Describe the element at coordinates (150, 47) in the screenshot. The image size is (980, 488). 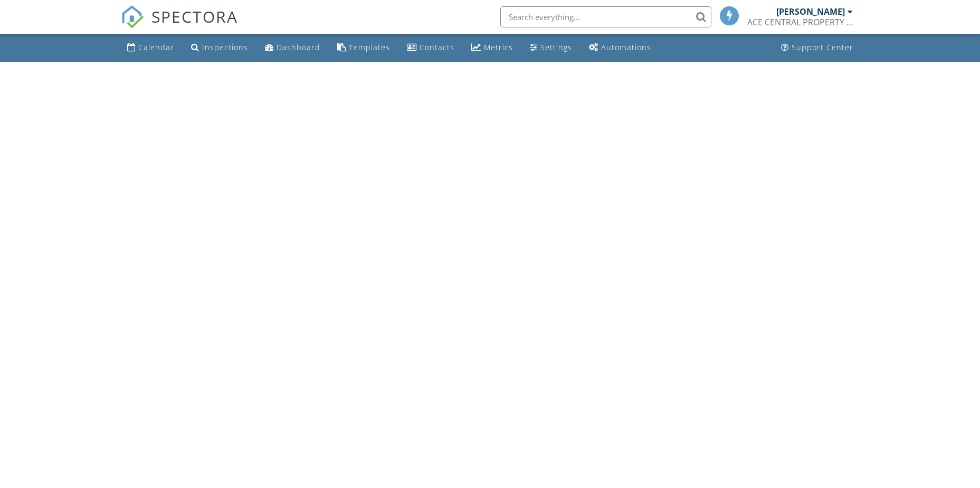
I see `a: Calendar` at that location.